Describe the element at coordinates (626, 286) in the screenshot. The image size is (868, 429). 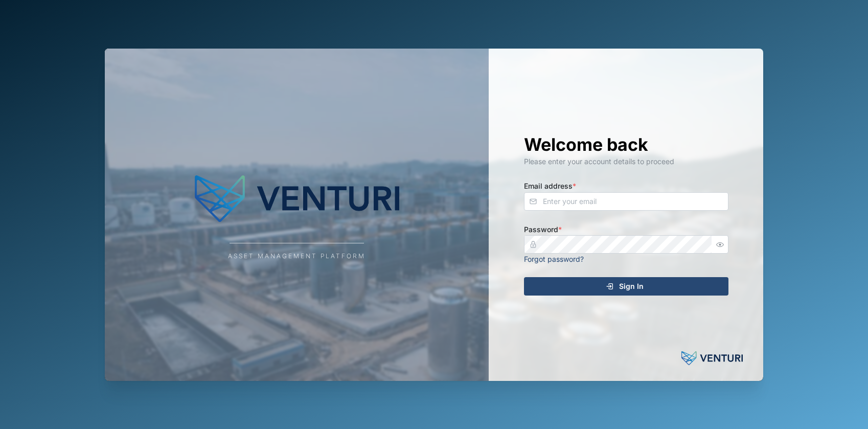
I see `button: Sign In` at that location.